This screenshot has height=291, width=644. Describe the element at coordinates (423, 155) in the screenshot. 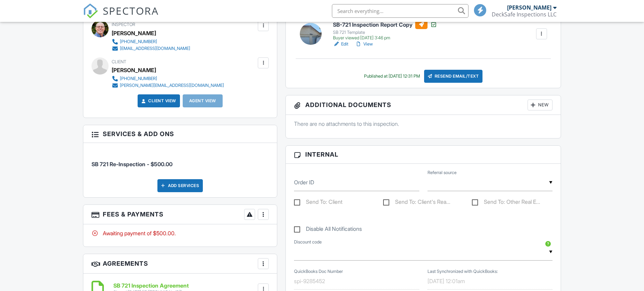

I see `h3: Internal` at that location.